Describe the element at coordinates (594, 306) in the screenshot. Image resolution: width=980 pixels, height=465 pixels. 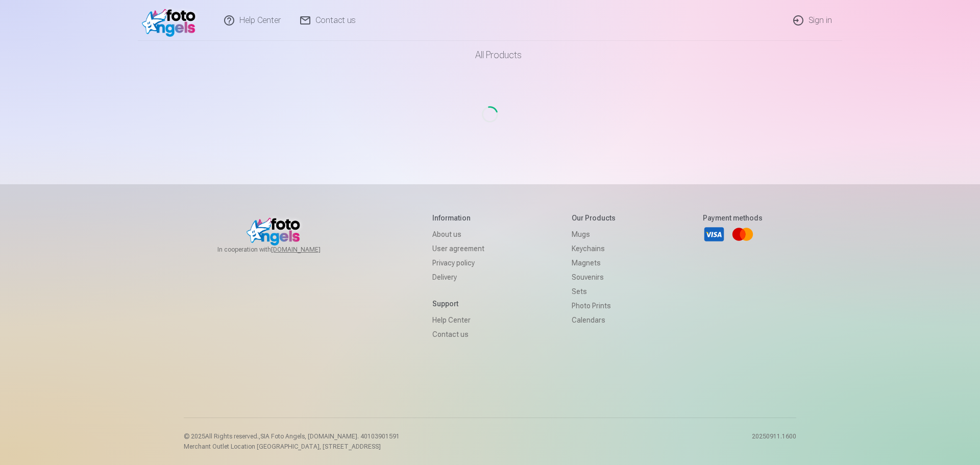
I see `a: Photo prints` at that location.